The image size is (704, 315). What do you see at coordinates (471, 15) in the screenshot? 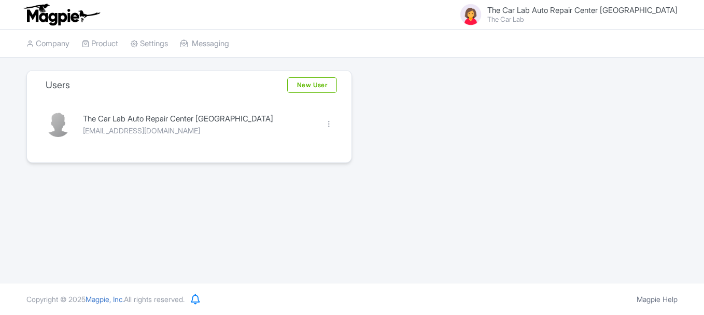
I see `img: avatar_key_member-9c1dde93af8b07d7383eb8b5fb890c87.png` at bounding box center [471, 15].